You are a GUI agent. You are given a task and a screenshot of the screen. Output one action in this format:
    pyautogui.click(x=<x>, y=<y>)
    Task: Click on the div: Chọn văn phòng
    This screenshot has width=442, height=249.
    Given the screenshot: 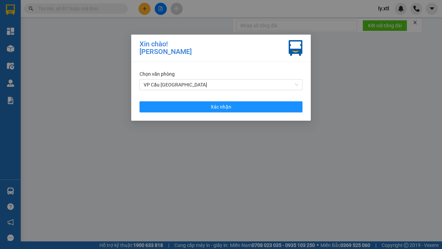 What is the action you would take?
    pyautogui.click(x=221, y=74)
    